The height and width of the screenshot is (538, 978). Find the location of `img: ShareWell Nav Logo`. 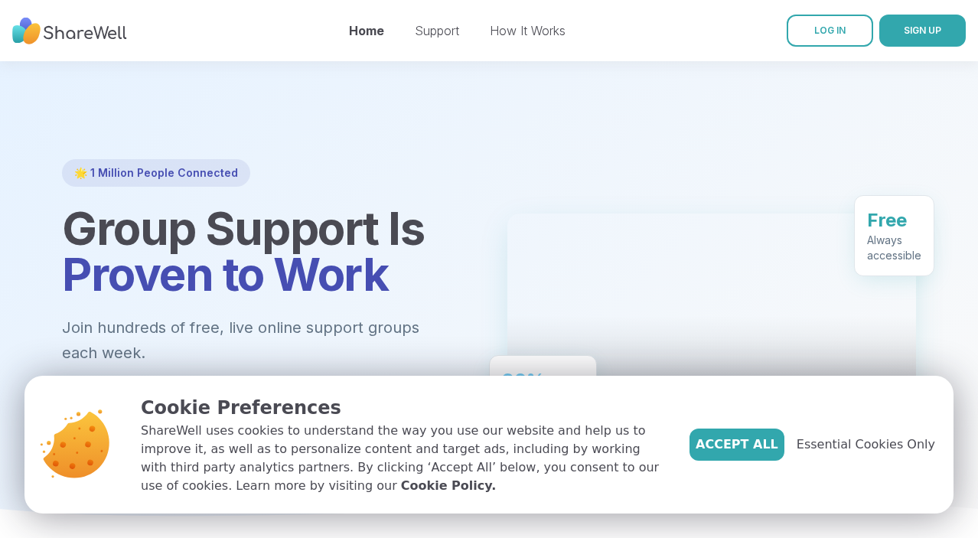

img: ShareWell Nav Logo is located at coordinates (70, 31).